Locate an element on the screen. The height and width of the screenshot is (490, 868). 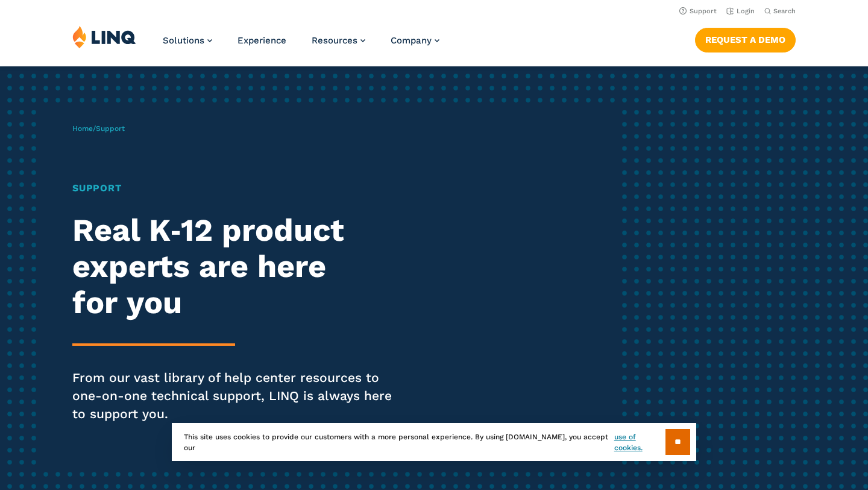
div: This site uses cookies to provide our customers with a more personal experience. By using [DOMAIN... is located at coordinates (434, 441).